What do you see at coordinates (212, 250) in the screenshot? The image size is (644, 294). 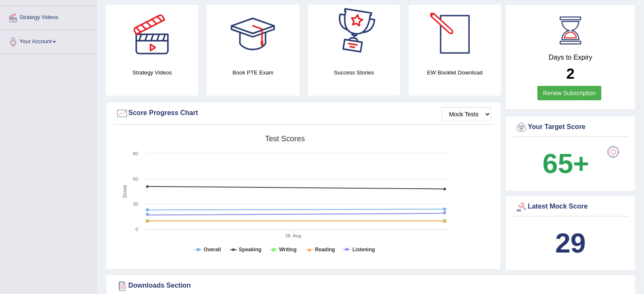 I see `tspan: Overall` at bounding box center [212, 250].